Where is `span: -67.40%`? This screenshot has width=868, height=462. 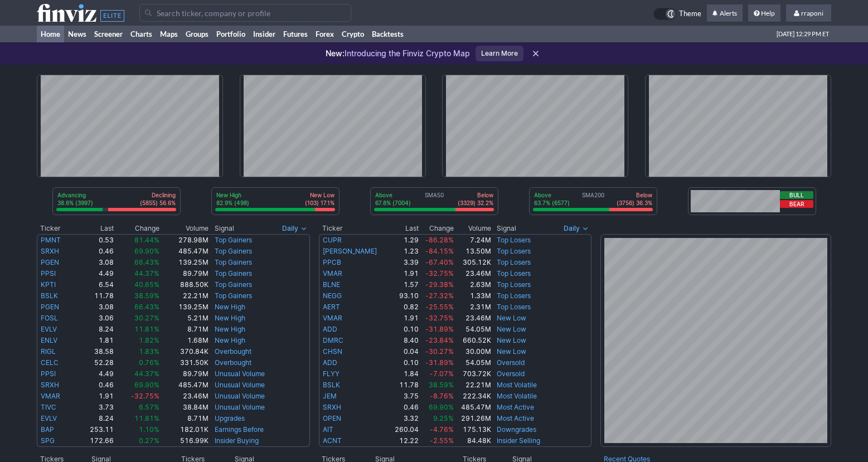 span: -67.40% is located at coordinates (439, 262).